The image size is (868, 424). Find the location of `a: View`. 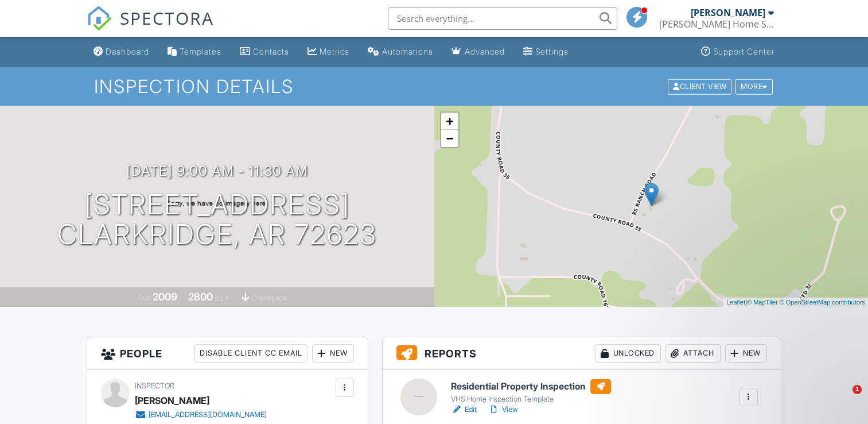

a: View is located at coordinates (503, 409).